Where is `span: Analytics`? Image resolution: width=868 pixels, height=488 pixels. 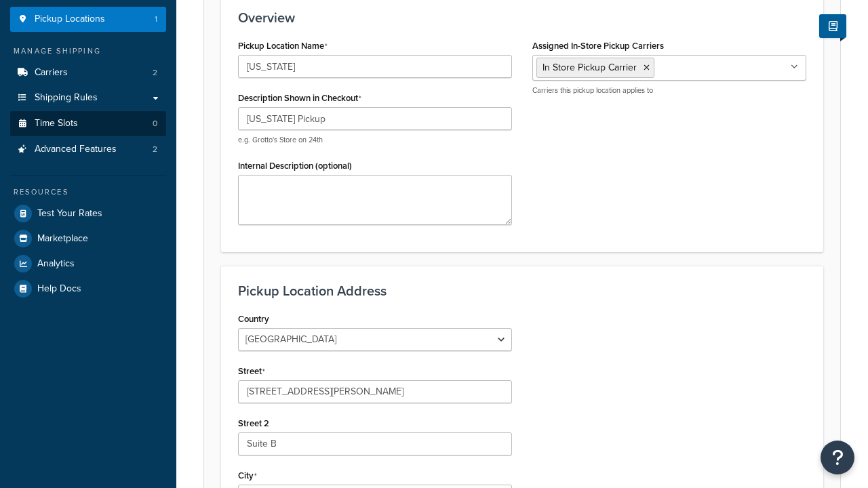 span: Analytics is located at coordinates (55, 264).